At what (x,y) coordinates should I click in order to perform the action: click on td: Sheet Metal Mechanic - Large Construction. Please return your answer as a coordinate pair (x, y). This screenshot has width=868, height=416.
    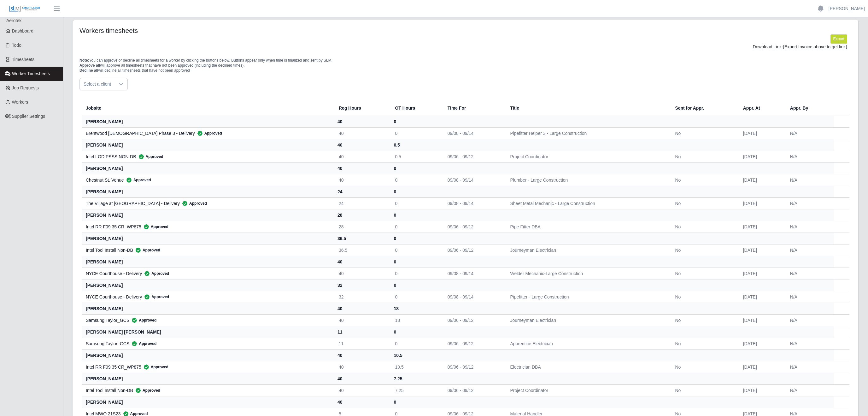
    Looking at the image, I should click on (587, 203).